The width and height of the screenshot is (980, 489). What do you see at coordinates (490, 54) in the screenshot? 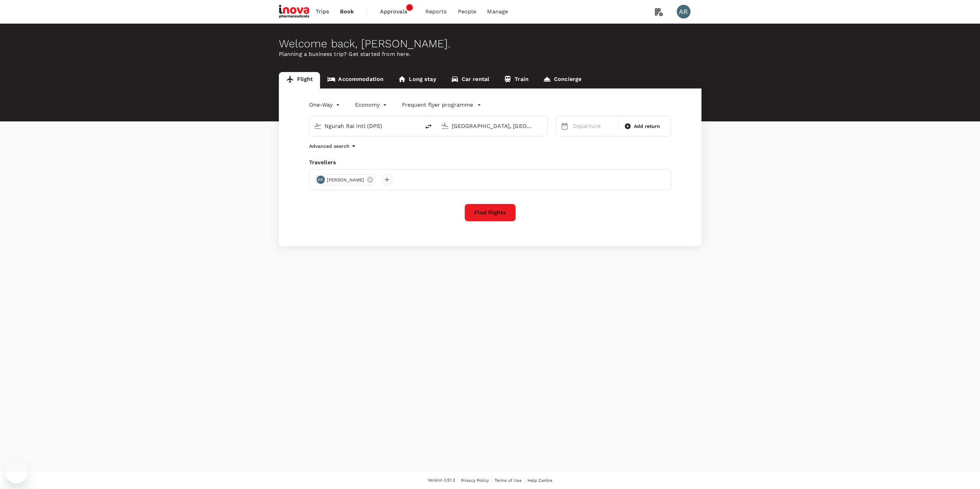
I see `p: Planning a business trip? Get started from here.` at bounding box center [490, 54].